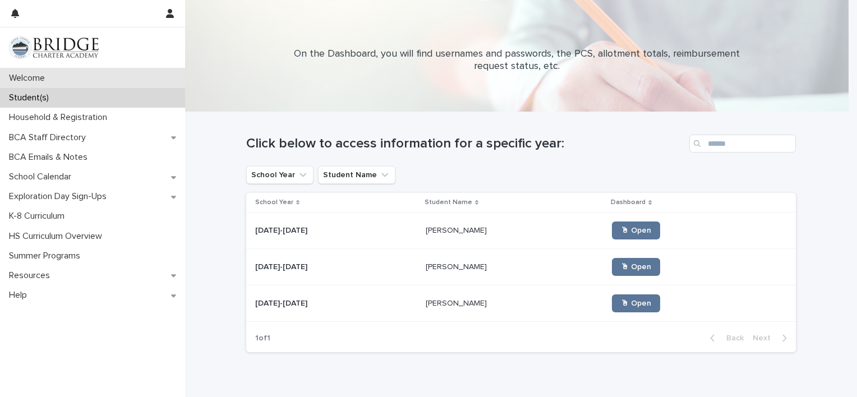 Image resolution: width=857 pixels, height=397 pixels. What do you see at coordinates (47, 256) in the screenshot?
I see `p: Summer Programs` at bounding box center [47, 256].